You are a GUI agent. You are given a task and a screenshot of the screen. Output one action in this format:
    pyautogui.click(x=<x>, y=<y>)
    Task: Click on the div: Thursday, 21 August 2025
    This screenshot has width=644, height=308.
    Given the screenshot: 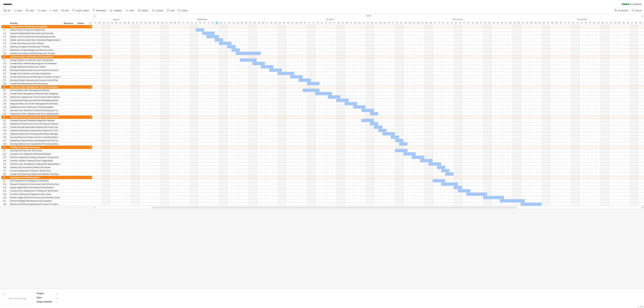 What is the action you would take?
    pyautogui.click(x=95, y=23)
    